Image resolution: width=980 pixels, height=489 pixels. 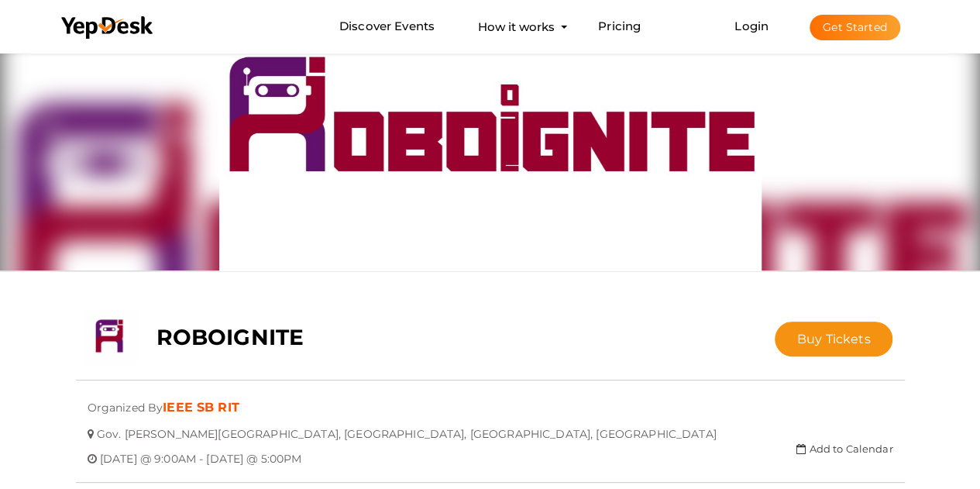 I want to click on a: Pricing, so click(x=619, y=26).